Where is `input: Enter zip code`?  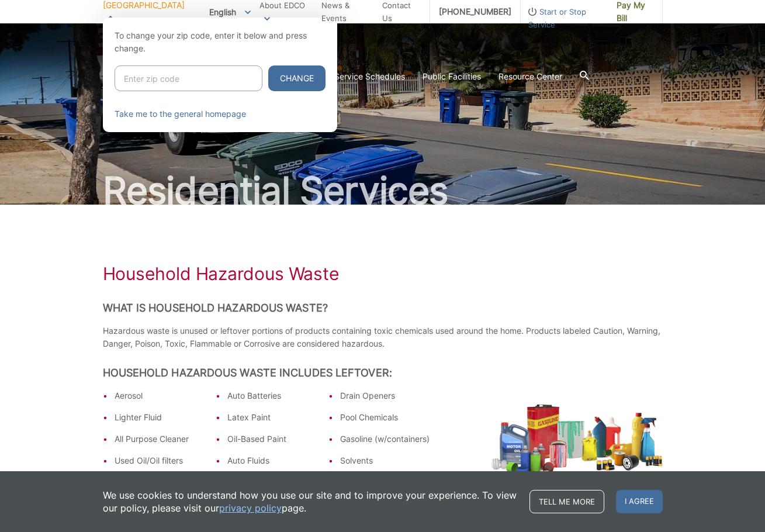 input: Enter zip code is located at coordinates (188, 78).